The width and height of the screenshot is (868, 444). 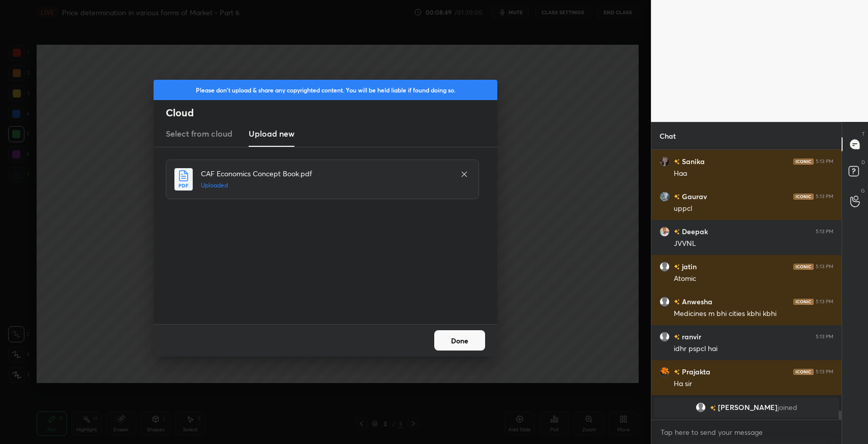 I want to click on h5: Uploaded, so click(x=326, y=186).